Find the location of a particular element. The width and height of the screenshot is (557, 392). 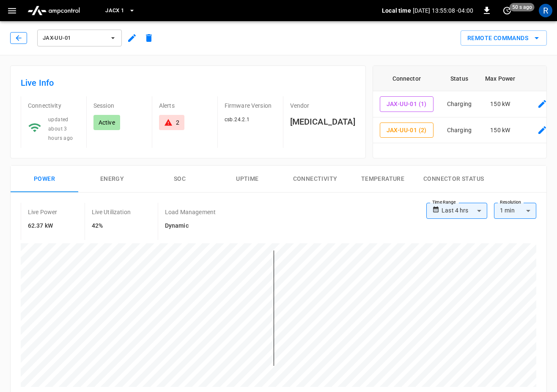

h6: 42% is located at coordinates (111, 226).